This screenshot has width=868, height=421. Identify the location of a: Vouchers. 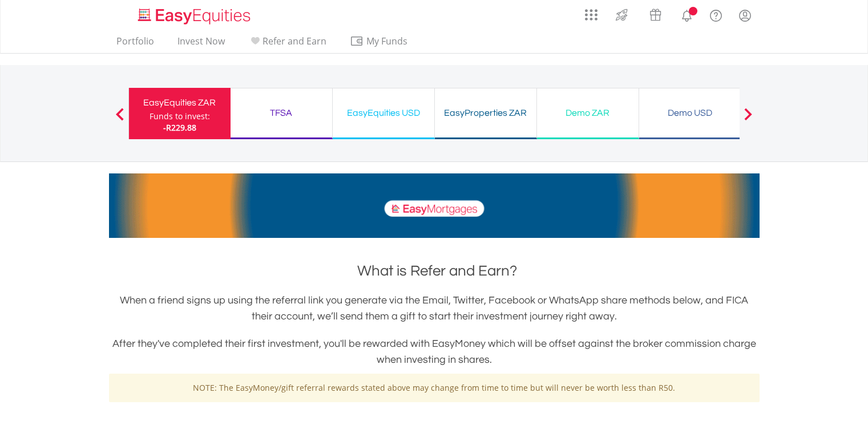
(655, 13).